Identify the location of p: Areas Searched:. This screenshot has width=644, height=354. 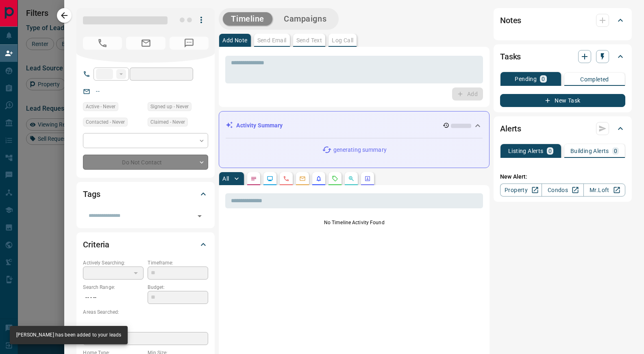
(145, 312).